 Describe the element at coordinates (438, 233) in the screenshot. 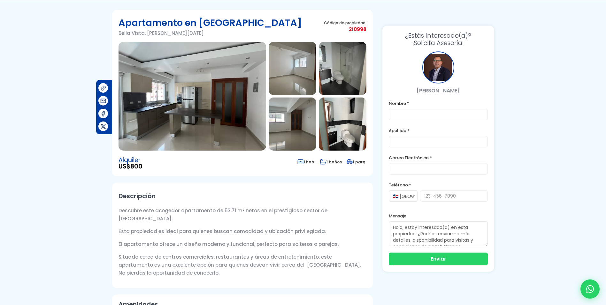

I see `textarea: Hola, estoy interesado(a) en esta propiedad. ¿Podrías enviarme más detalles, disponibilidad para ...` at that location.